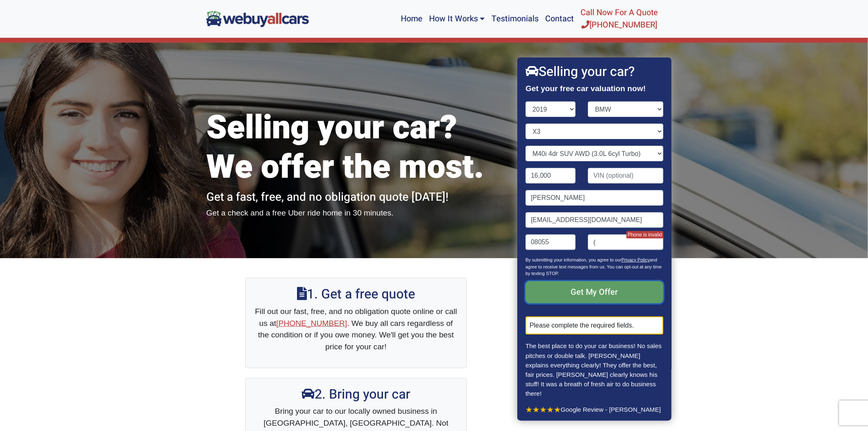 The height and width of the screenshot is (431, 868). Describe the element at coordinates (594, 71) in the screenshot. I see `h2: Selling your car?` at that location.